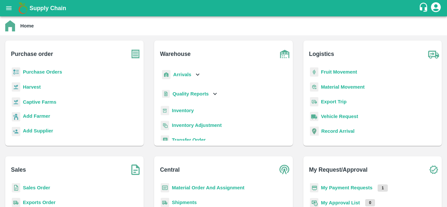 This screenshot has width=447, height=207. What do you see at coordinates (166, 75) in the screenshot?
I see `img: whArrival` at bounding box center [166, 75].